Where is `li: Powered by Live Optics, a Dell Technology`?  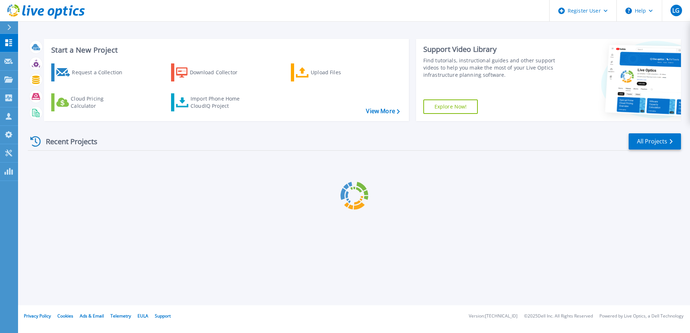
li: Powered by Live Optics, a Dell Technology is located at coordinates (641, 316).